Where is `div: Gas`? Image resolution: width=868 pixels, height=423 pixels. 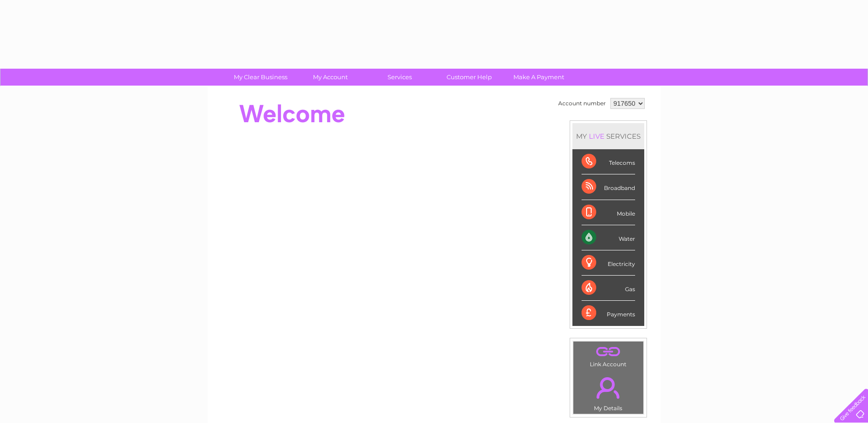
div: Gas is located at coordinates (608, 288).